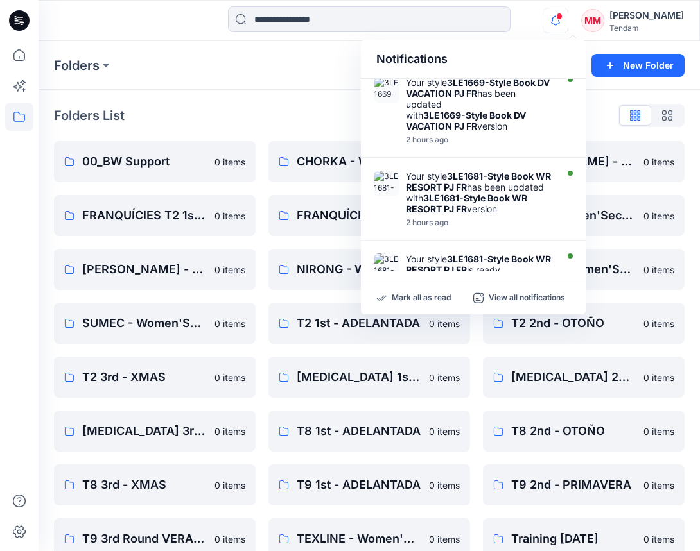 Image resolution: width=700 pixels, height=551 pixels. What do you see at coordinates (359, 162) in the screenshot?
I see `p: CHORKA - Women'Secret` at bounding box center [359, 162].